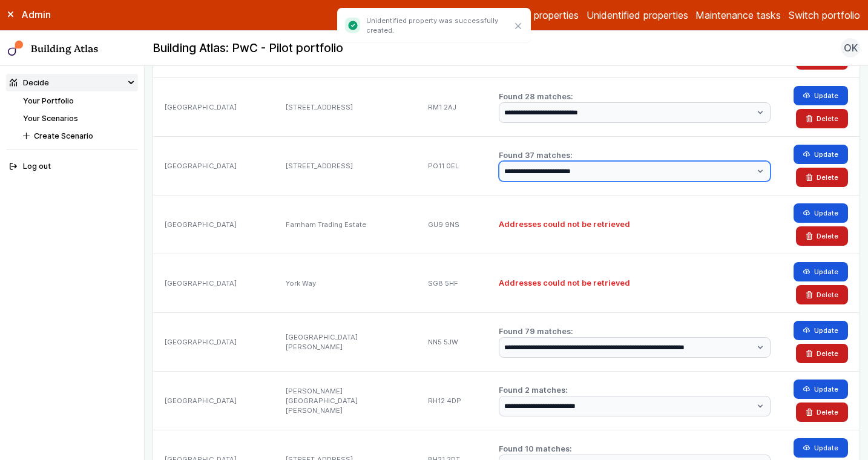  What do you see at coordinates (345, 224) in the screenshot?
I see `div: Farnham Trading Estate` at bounding box center [345, 224].